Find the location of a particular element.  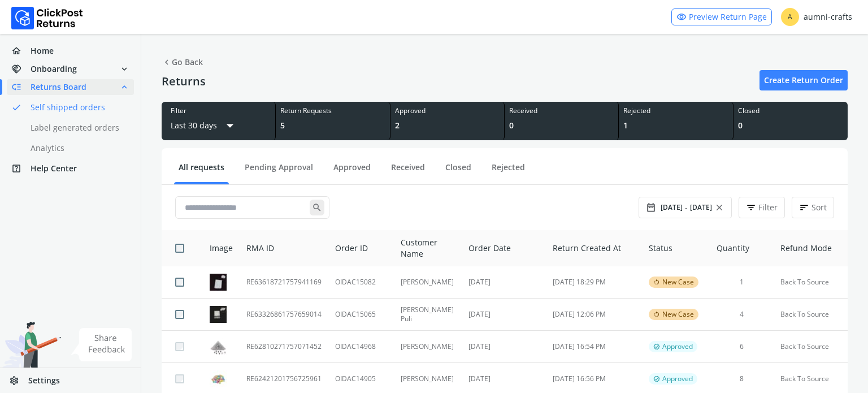

td: 1 is located at coordinates (742, 282).